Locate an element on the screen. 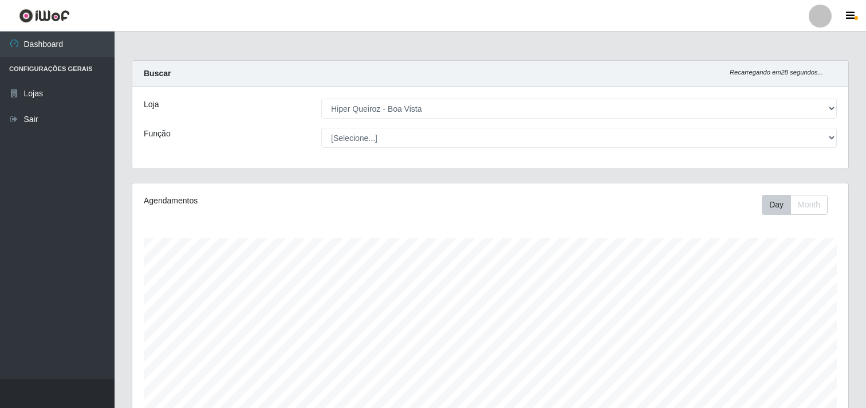  label: Função is located at coordinates (157, 134).